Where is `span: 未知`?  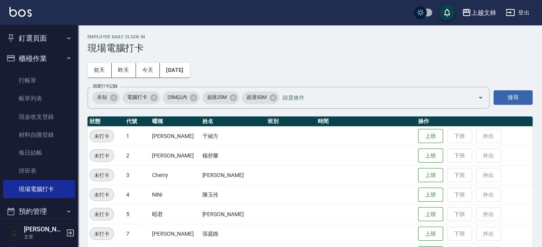
span: 未知 is located at coordinates (102, 97).